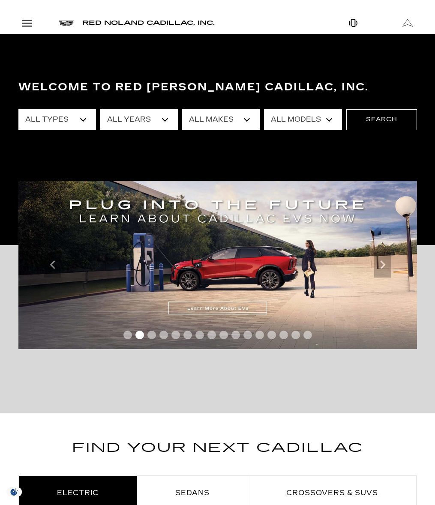 The image size is (435, 505). Describe the element at coordinates (192, 493) in the screenshot. I see `span: Sedans` at that location.